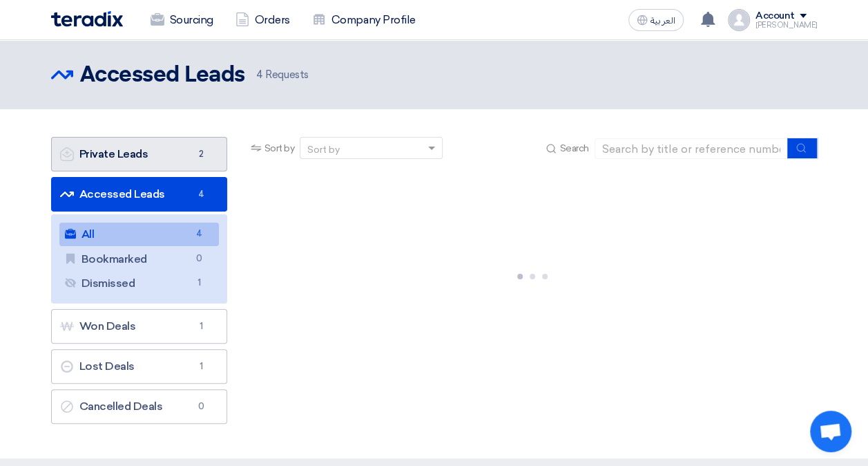 The width and height of the screenshot is (868, 466). I want to click on a: Accessed Leads4, so click(139, 194).